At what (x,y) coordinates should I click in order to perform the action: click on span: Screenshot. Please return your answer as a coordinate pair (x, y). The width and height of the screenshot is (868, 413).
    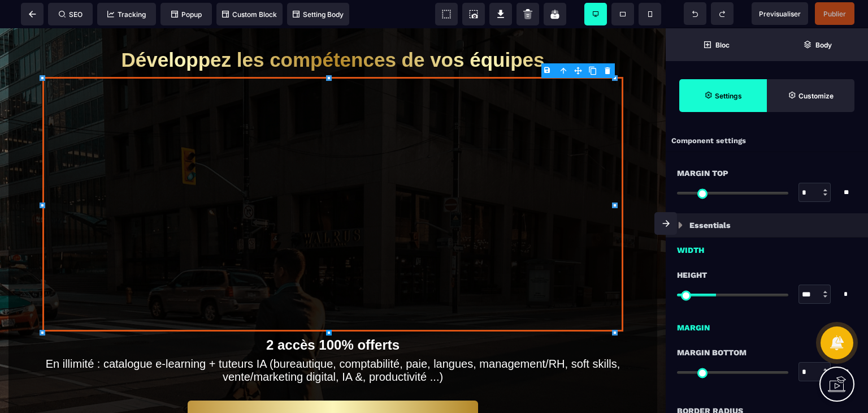
    Looking at the image, I should click on (474, 14).